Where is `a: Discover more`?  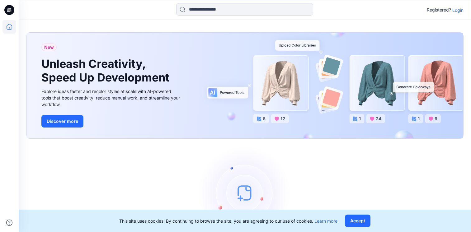 a: Discover more is located at coordinates (112, 121).